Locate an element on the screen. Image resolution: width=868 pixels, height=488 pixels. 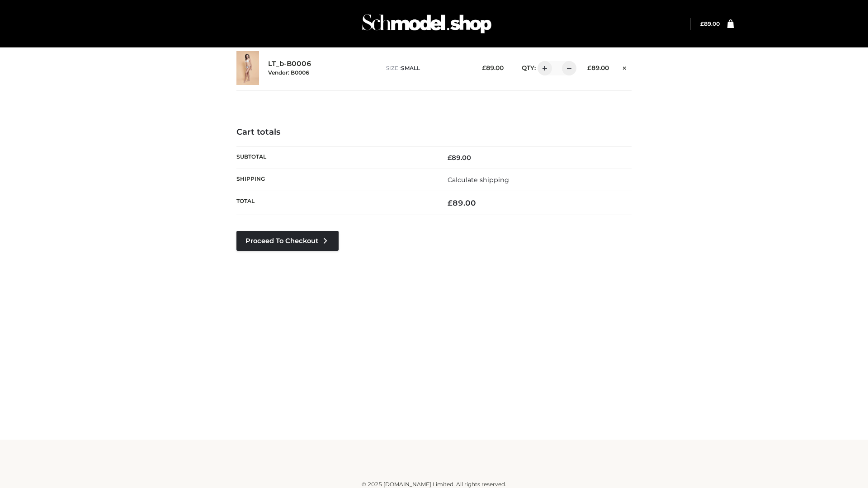
th: Shipping is located at coordinates (335, 179).